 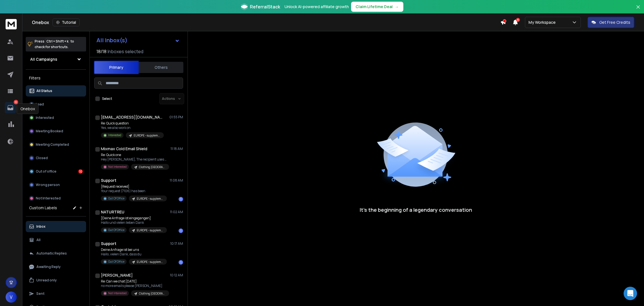 I want to click on button: Wrong person, so click(x=56, y=185).